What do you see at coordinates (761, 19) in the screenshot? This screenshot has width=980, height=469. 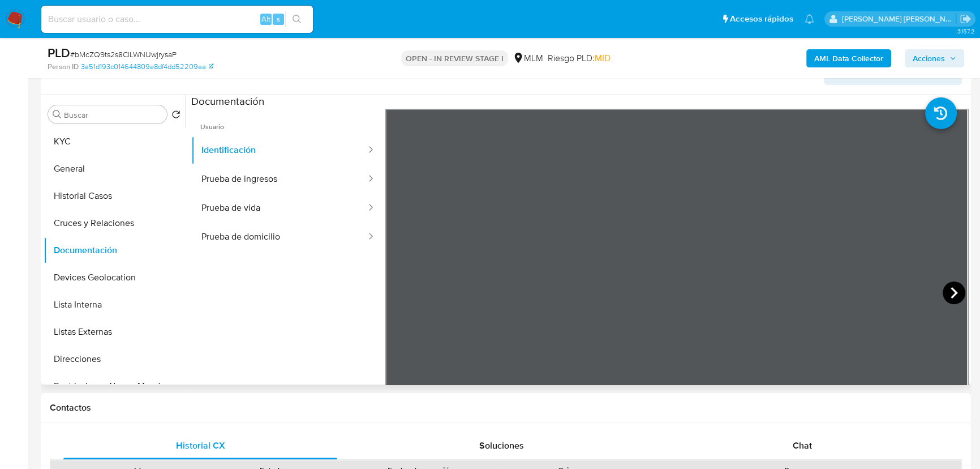 I see `span: Accesos rápidos` at bounding box center [761, 19].